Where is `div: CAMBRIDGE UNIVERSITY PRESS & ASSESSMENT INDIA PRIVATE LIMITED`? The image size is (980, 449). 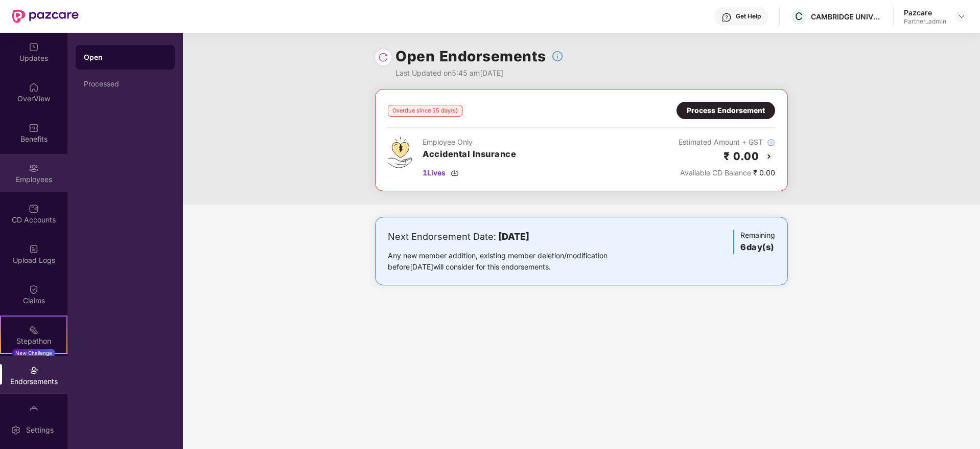
div: CAMBRIDGE UNIVERSITY PRESS & ASSESSMENT INDIA PRIVATE LIMITED is located at coordinates (846, 17).